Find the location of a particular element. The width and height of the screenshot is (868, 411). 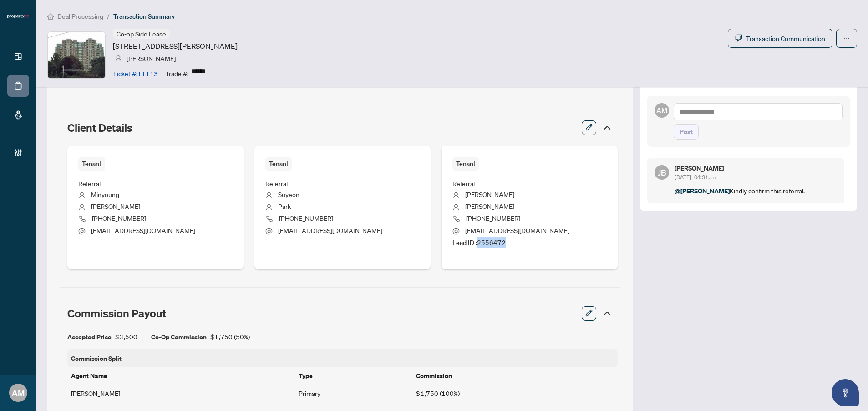

span: Client Details is located at coordinates (100, 128).